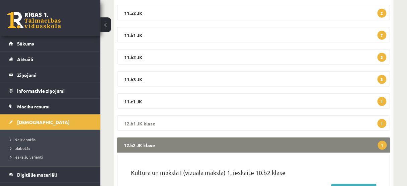 Image resolution: width=407 pixels, height=186 pixels. I want to click on span: Mācību resursi, so click(33, 106).